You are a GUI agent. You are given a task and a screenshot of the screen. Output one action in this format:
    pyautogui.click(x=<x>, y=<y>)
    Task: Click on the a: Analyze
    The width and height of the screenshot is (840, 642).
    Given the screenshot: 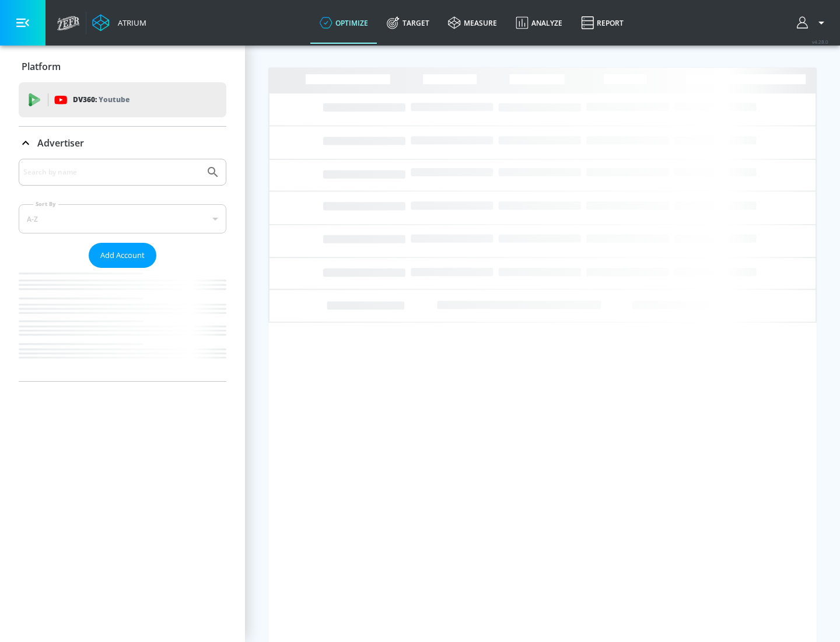 What is the action you would take?
    pyautogui.click(x=539, y=23)
    